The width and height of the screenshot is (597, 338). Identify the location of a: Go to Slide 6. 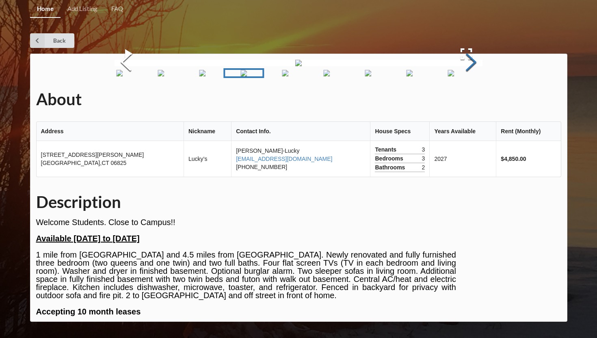
(327, 73).